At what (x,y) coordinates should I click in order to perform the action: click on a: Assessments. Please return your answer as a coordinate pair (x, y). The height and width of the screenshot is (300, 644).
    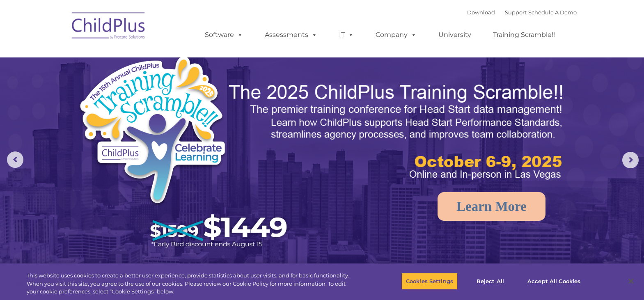
    Looking at the image, I should click on (291, 35).